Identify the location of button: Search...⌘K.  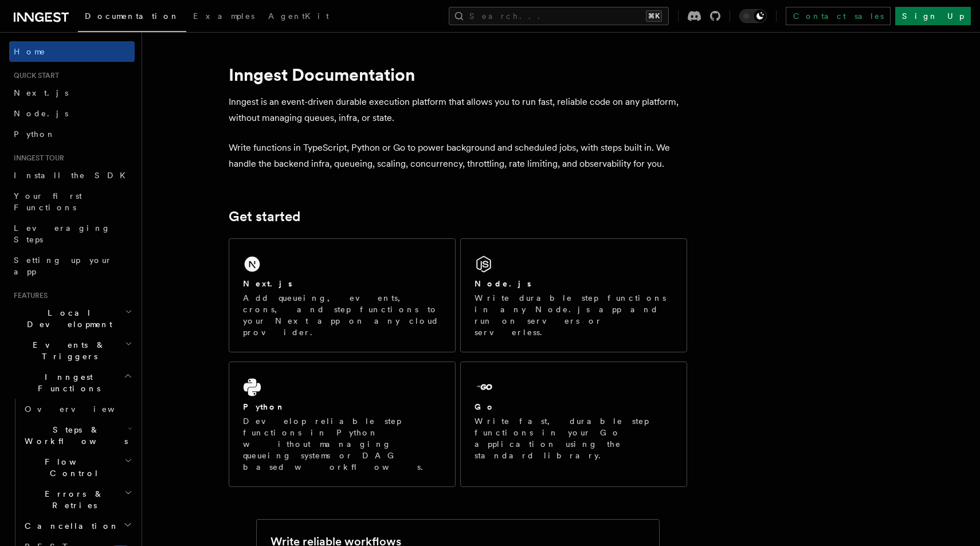
(558, 16).